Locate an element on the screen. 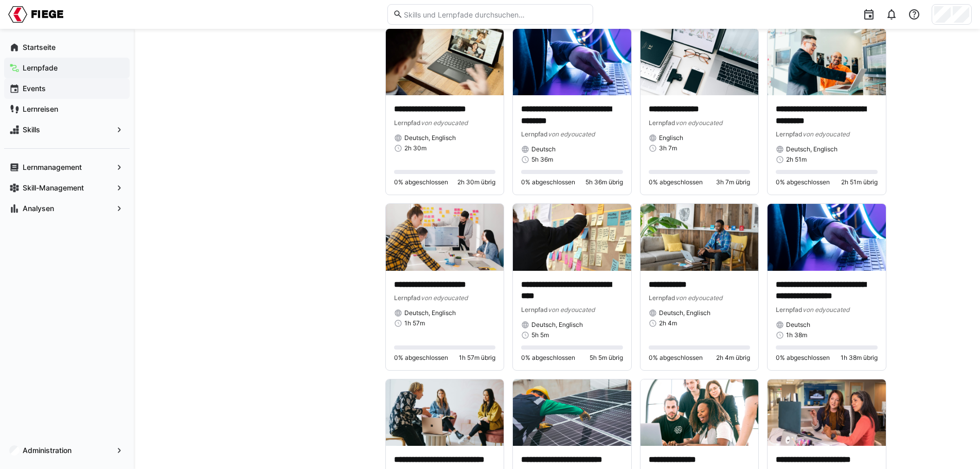 This screenshot has width=980, height=469. span: 2h 30m is located at coordinates (415, 148).